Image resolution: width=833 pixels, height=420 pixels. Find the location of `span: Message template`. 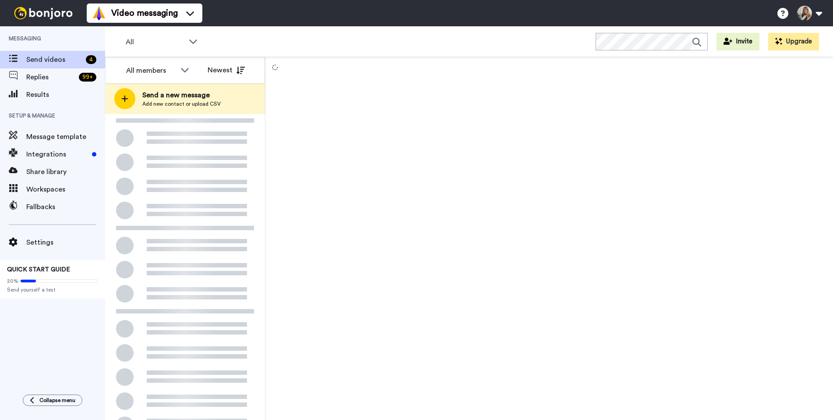

span: Message template is located at coordinates (66, 137).